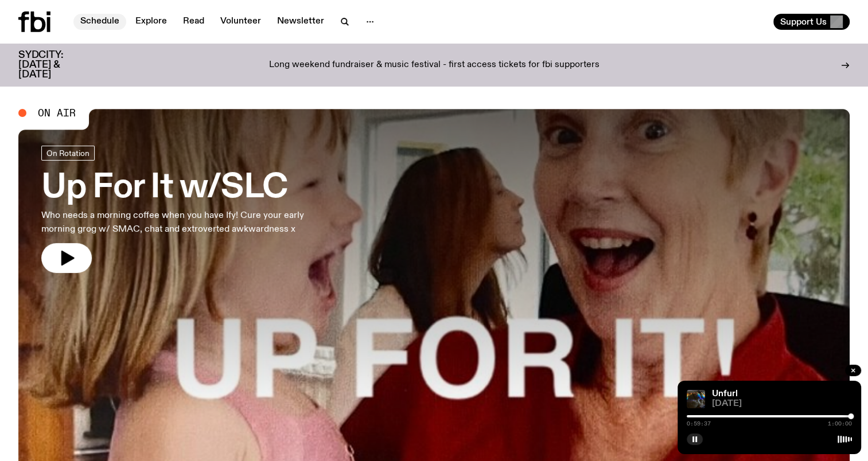  What do you see at coordinates (188, 209) in the screenshot?
I see `a: Up For It w/SLCWho needs a morning coffee when you have Ify! Cure your early morning grog w/ SMAC...` at bounding box center [188, 209].